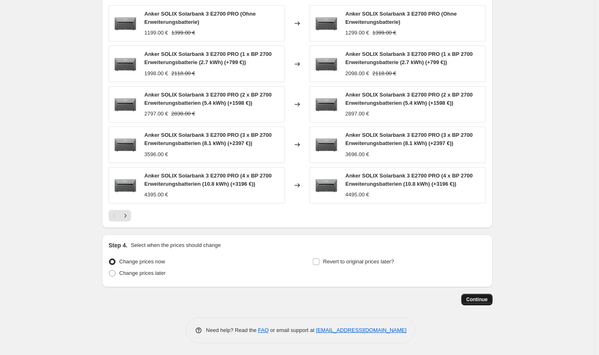 The width and height of the screenshot is (599, 355). What do you see at coordinates (156, 33) in the screenshot?
I see `div: 1199.00 €` at bounding box center [156, 33].